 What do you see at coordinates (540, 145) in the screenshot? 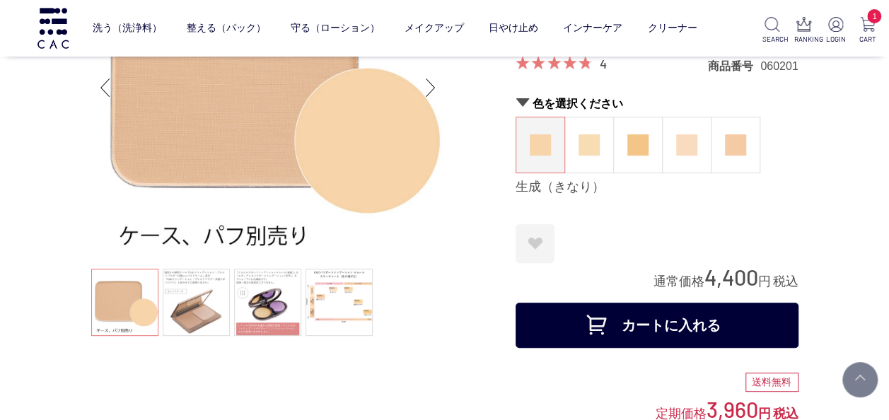
I see `dl: 生成（きなり）` at bounding box center [540, 145].